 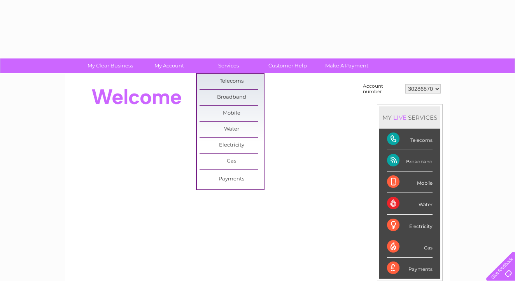 What do you see at coordinates (288, 65) in the screenshot?
I see `a: Customer Help` at bounding box center [288, 65].